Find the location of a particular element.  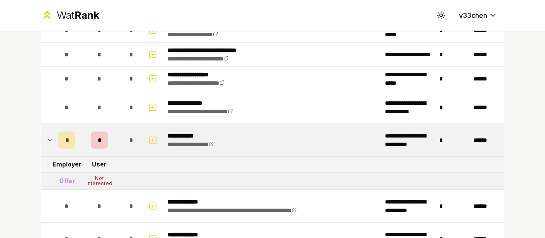

a: WatRank is located at coordinates (70, 15).